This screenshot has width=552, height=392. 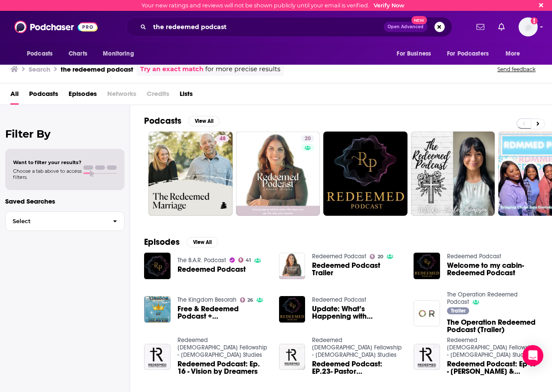 I want to click on span: Trailer, so click(x=458, y=310).